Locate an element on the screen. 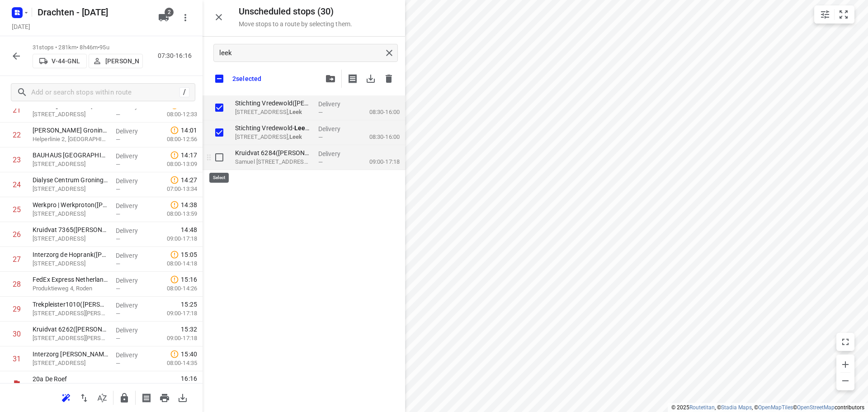 Image resolution: width=868 pixels, height=412 pixels. p: Samuel Leviestraat 53, Leek is located at coordinates (273, 162).